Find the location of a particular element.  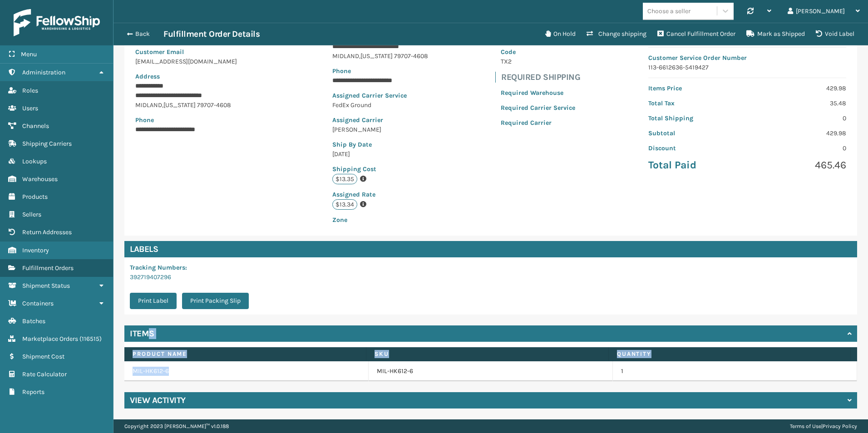

h4: Labels is located at coordinates (491, 249).